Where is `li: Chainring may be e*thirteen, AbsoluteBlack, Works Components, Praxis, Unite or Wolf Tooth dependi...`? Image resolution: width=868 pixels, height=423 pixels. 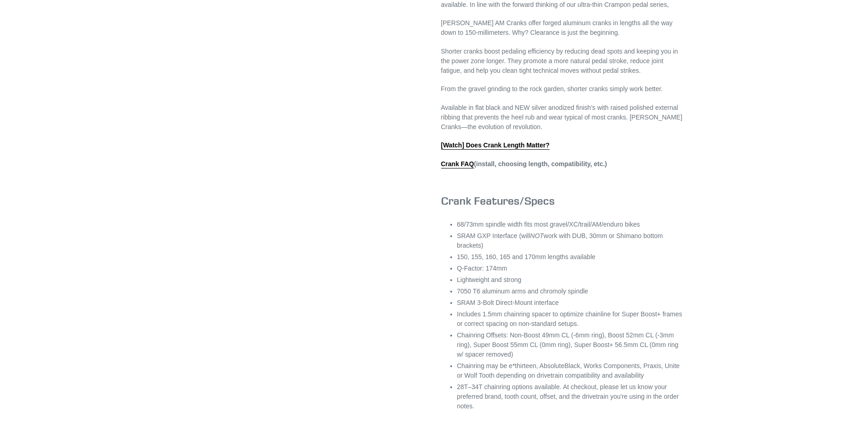
li: Chainring may be e*thirteen, AbsoluteBlack, Works Components, Praxis, Unite or Wolf Tooth dependi... is located at coordinates (570, 371).